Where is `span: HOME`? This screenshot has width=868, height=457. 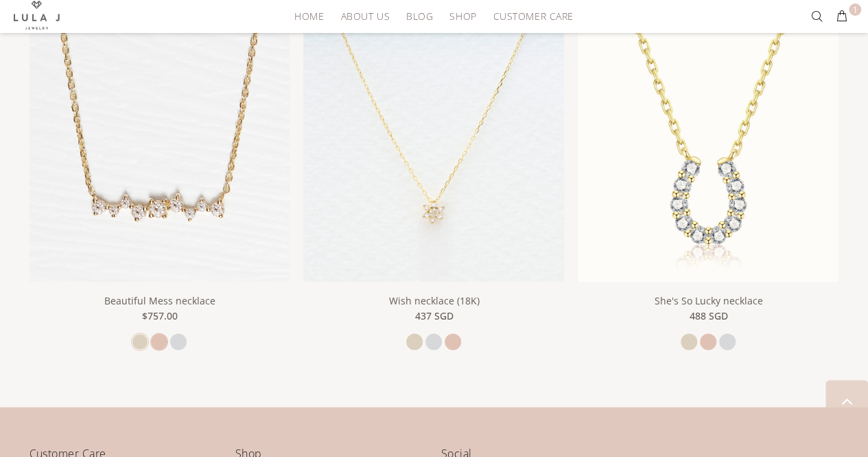
span: HOME is located at coordinates (309, 16).